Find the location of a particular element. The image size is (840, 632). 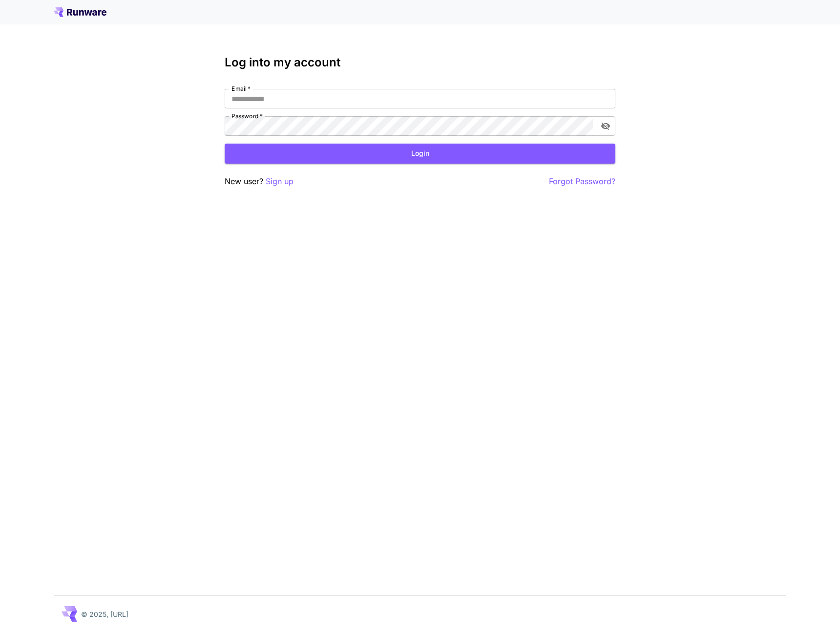

button: Sign up is located at coordinates (279, 181).